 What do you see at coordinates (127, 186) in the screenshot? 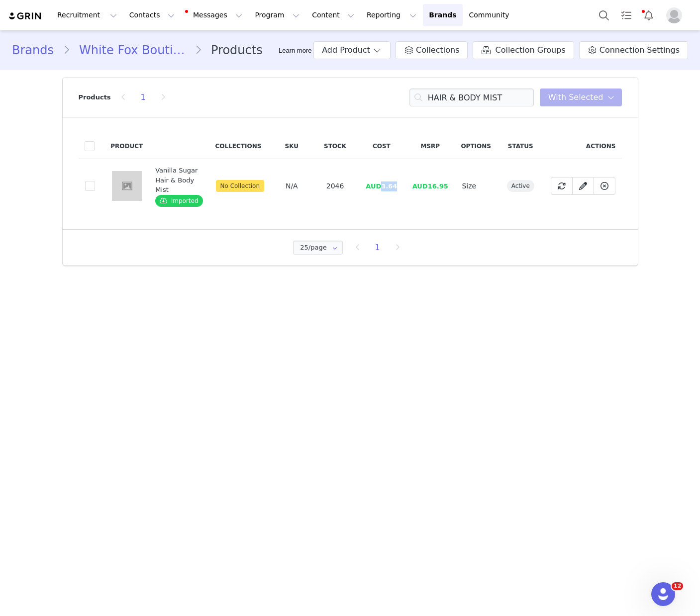
I see `img: placeholder-square.jpeg` at bounding box center [127, 186].